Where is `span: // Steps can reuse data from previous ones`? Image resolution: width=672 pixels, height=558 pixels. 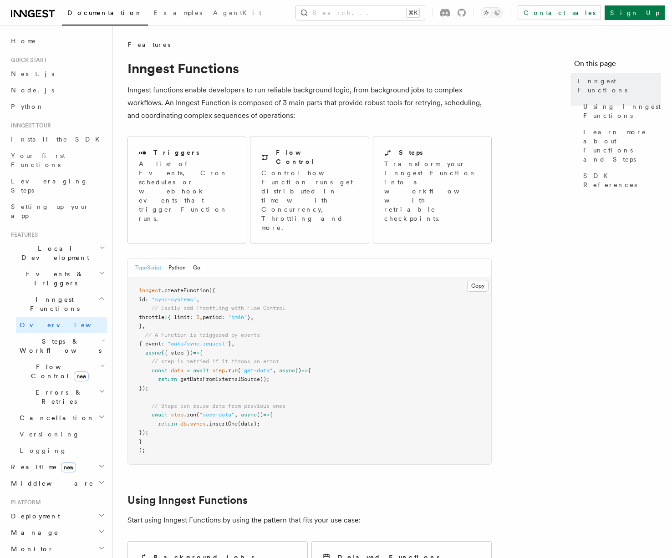
span: // Steps can reuse data from previous ones is located at coordinates (218, 406).